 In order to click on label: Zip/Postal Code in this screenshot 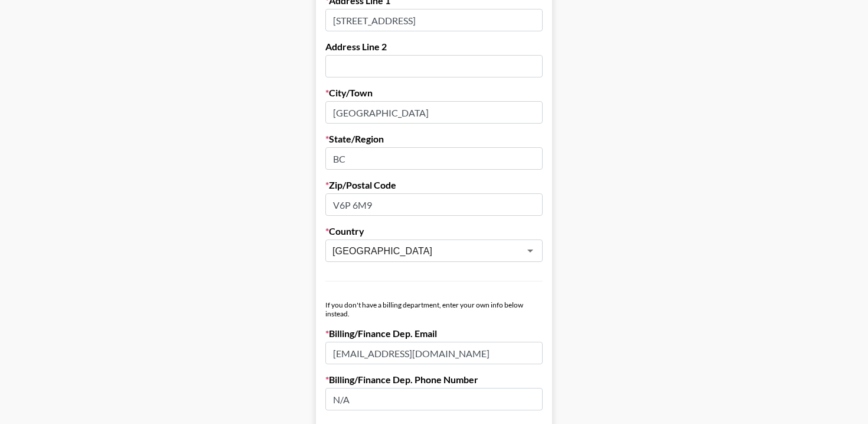, I will do `click(434, 185)`.